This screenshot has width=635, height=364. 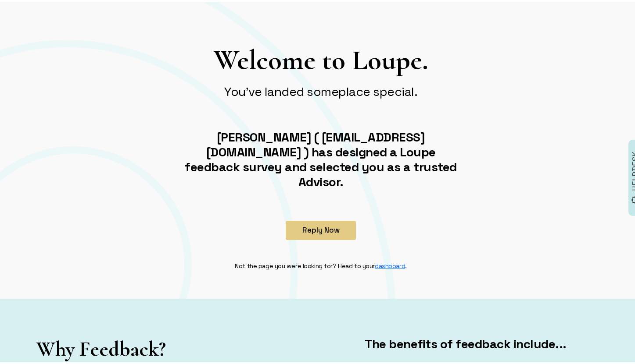 What do you see at coordinates (321, 228) in the screenshot?
I see `button: Reply Now` at bounding box center [321, 228].